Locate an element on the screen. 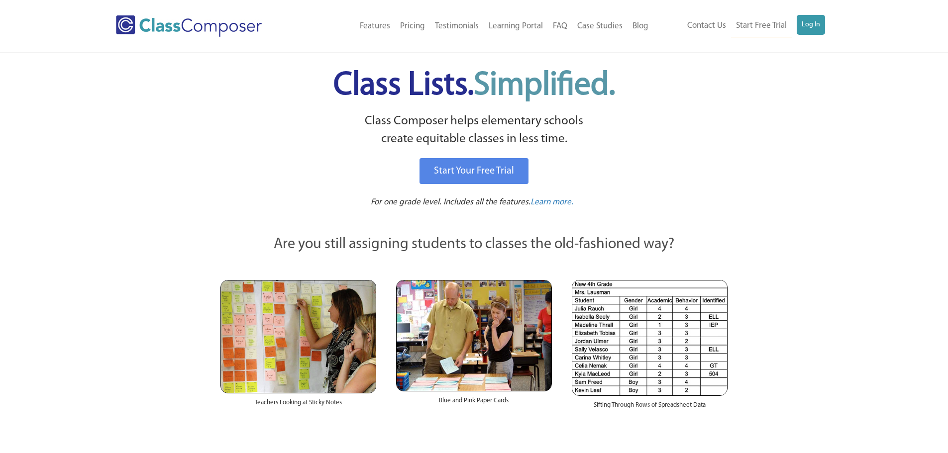 This screenshot has width=948, height=453. span: Learn more. is located at coordinates (552, 202).